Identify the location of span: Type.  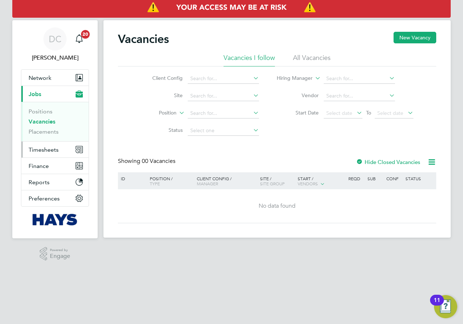
(155, 184).